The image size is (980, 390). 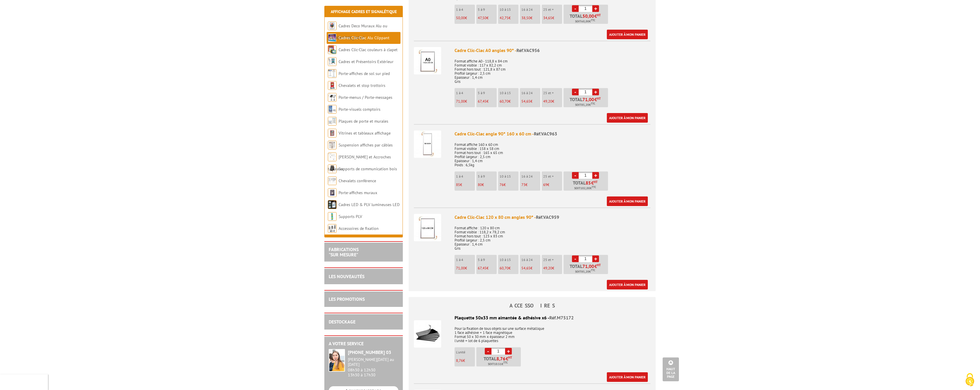 I want to click on span: 80, so click(x=480, y=184).